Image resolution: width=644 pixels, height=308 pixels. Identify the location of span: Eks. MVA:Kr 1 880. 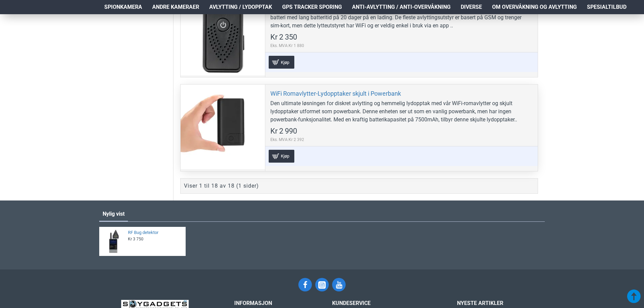
(287, 46).